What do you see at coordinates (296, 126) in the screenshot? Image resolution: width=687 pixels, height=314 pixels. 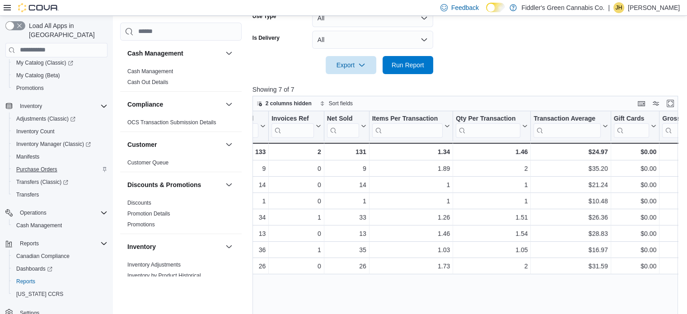 I see `button: Invoices Ref` at bounding box center [296, 126].